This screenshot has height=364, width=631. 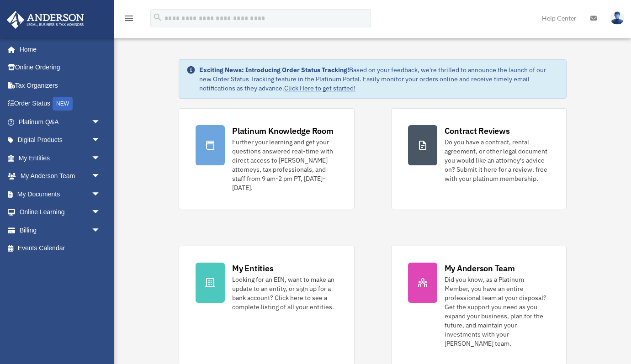 What do you see at coordinates (480, 268) in the screenshot?
I see `div: My Anderson Team` at bounding box center [480, 268].